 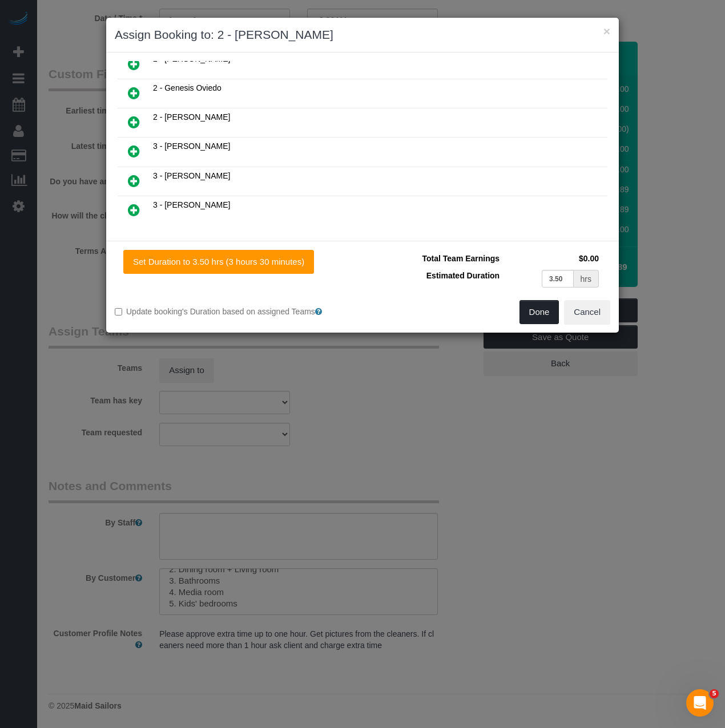 I want to click on td: Total Team Earnings, so click(x=437, y=259).